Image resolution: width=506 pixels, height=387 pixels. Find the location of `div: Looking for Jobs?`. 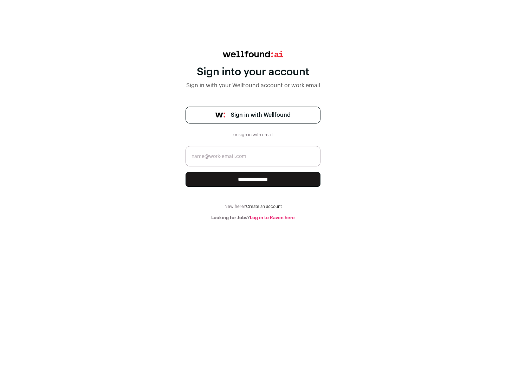

div: Looking for Jobs? is located at coordinates (253, 218).